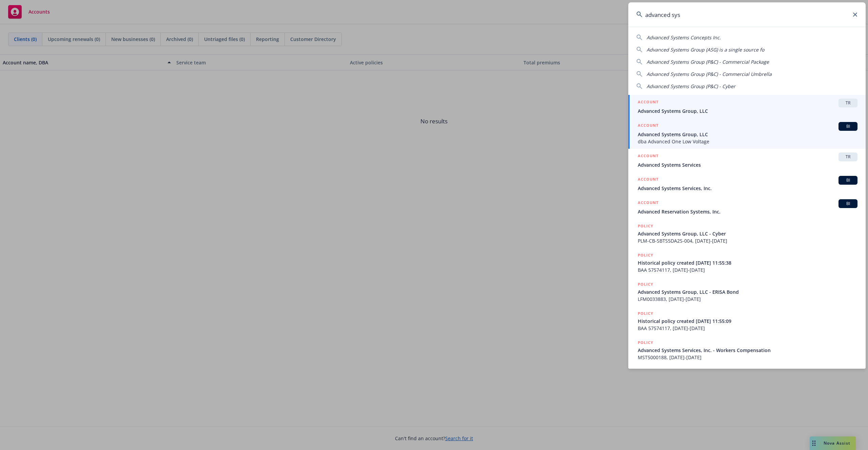 The height and width of the screenshot is (450, 868). What do you see at coordinates (748, 212) in the screenshot?
I see `span: Advanced Reservation Systems, Inc.` at bounding box center [748, 212].